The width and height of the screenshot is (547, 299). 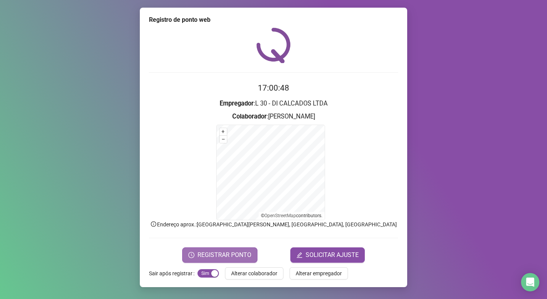 I want to click on span: Alterar colaborador, so click(x=254, y=273).